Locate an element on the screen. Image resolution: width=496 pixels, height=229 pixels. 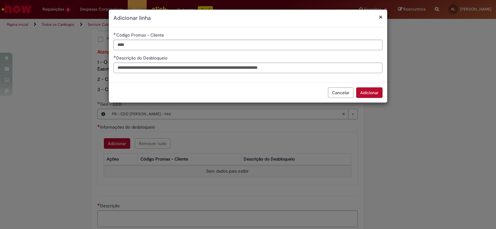
h2: Adicionar linha is located at coordinates (248, 18).